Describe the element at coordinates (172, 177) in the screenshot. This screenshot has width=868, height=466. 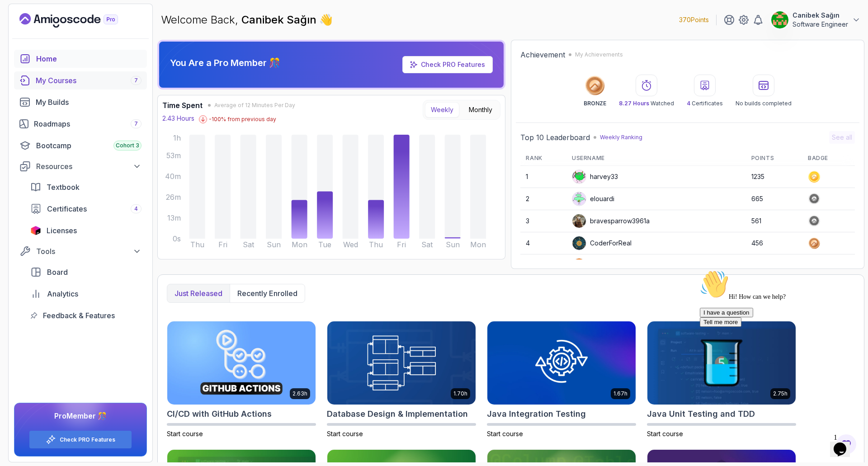
I see `tspan: 40m` at that location.